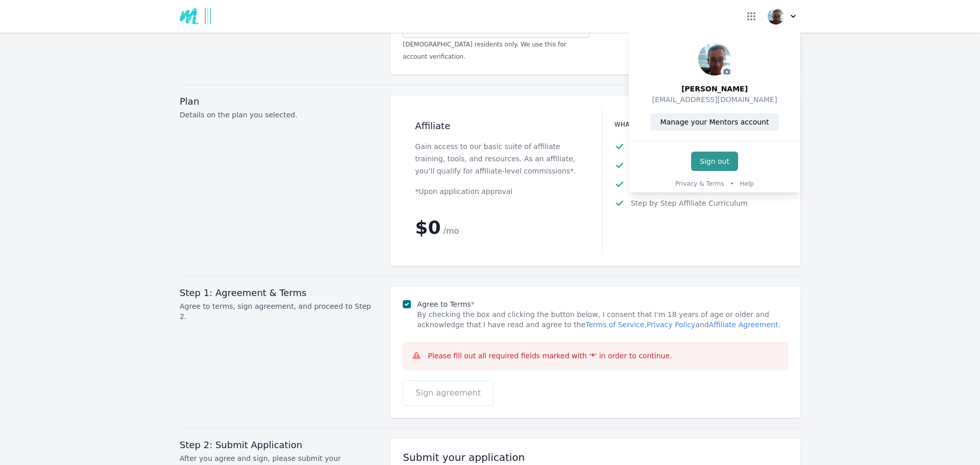 The width and height of the screenshot is (980, 465). I want to click on a: Privacy Policy, so click(670, 324).